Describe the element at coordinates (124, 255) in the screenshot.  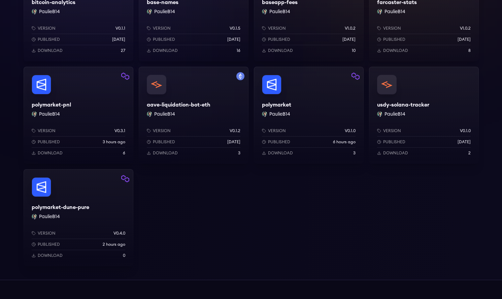
I see `p: 0` at that location.